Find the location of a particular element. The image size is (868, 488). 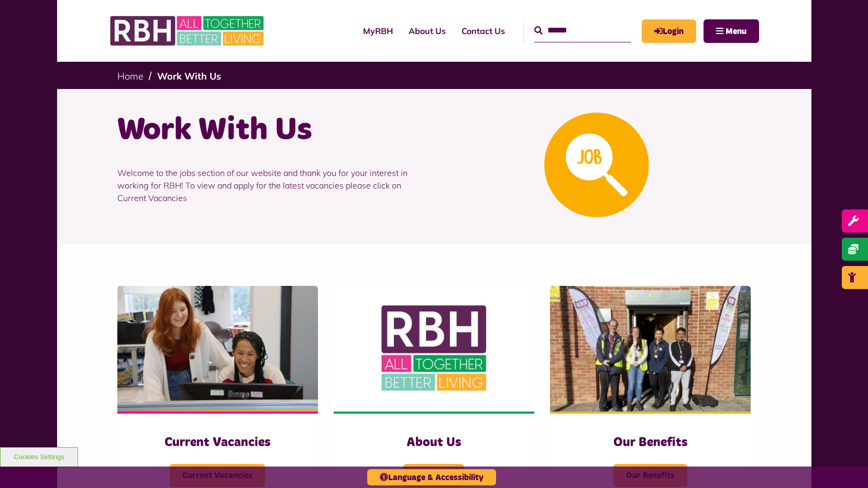

h3: Our Benefits is located at coordinates (650, 443).